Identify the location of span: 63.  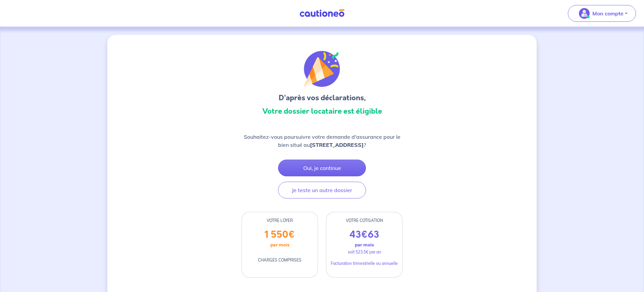
(373, 235).